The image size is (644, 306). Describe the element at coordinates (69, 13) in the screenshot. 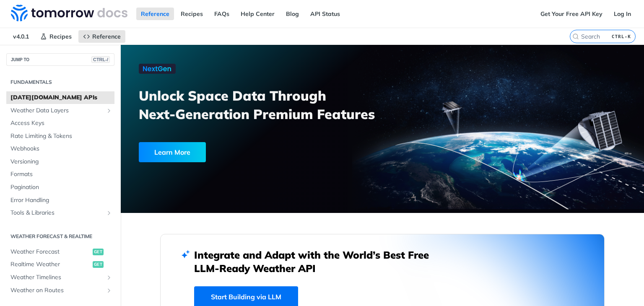

I see `img: Tomorrow.io Weather API Docs` at that location.